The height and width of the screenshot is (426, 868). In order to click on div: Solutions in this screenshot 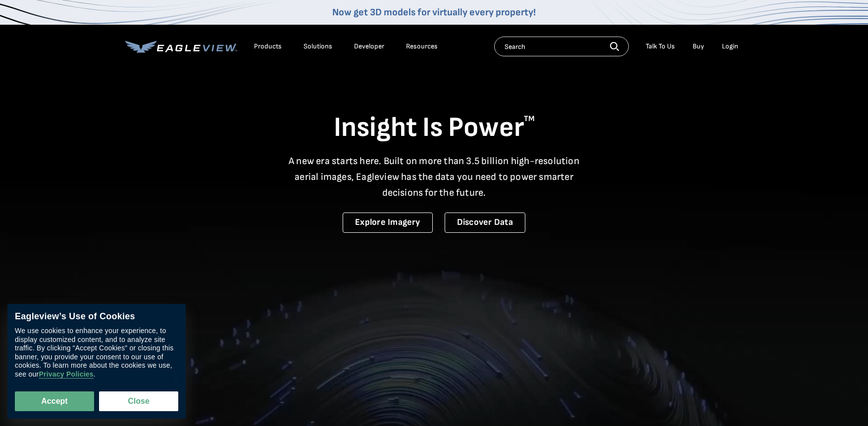, I will do `click(318, 47)`.